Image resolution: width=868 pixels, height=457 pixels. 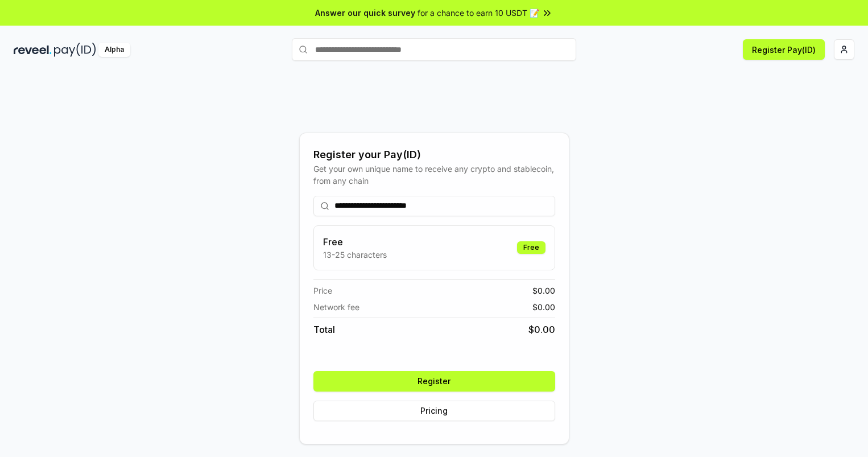 I want to click on h3: Free, so click(x=355, y=241).